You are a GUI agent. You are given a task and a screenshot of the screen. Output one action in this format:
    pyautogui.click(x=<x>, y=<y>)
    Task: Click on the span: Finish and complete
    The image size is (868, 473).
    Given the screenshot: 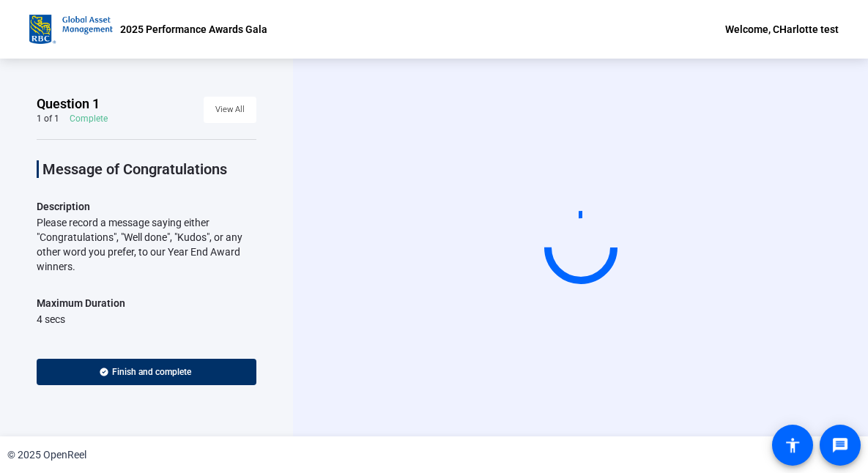 What is the action you would take?
    pyautogui.click(x=151, y=371)
    